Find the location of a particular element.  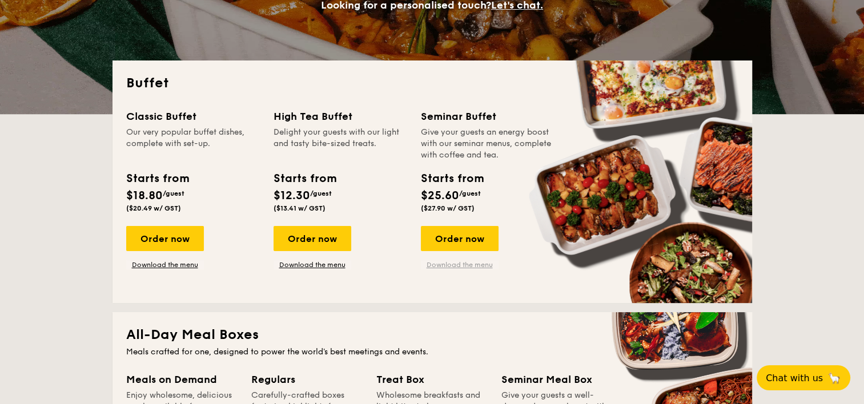

span: $12.30 is located at coordinates (292, 196).